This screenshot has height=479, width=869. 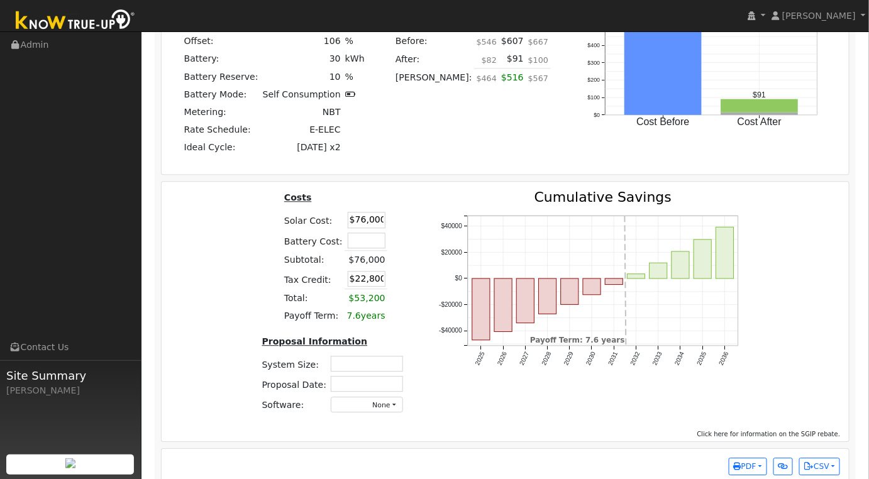 What do you see at coordinates (537, 59) in the screenshot?
I see `td: $100` at bounding box center [537, 59].